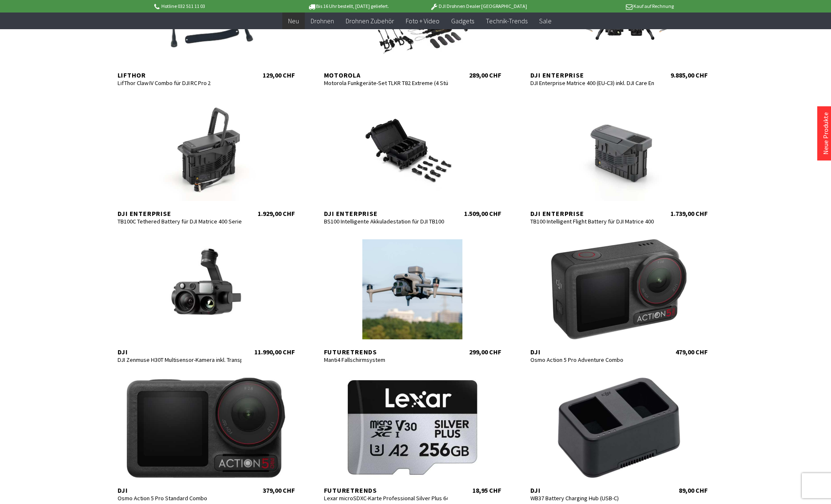 The height and width of the screenshot is (504, 831). I want to click on a: Neu, so click(293, 21).